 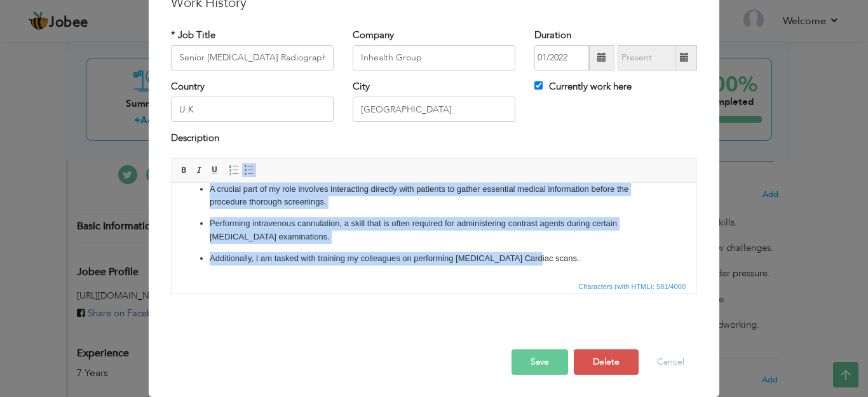 I want to click on button: Save, so click(x=539, y=362).